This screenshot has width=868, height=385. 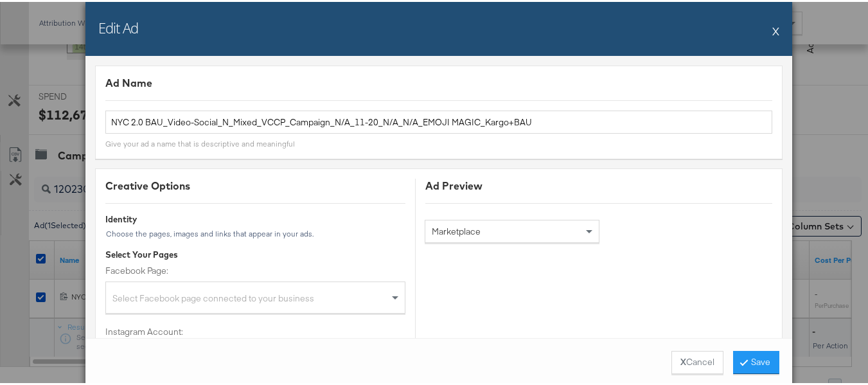 I want to click on label: Instagram Account:, so click(x=255, y=330).